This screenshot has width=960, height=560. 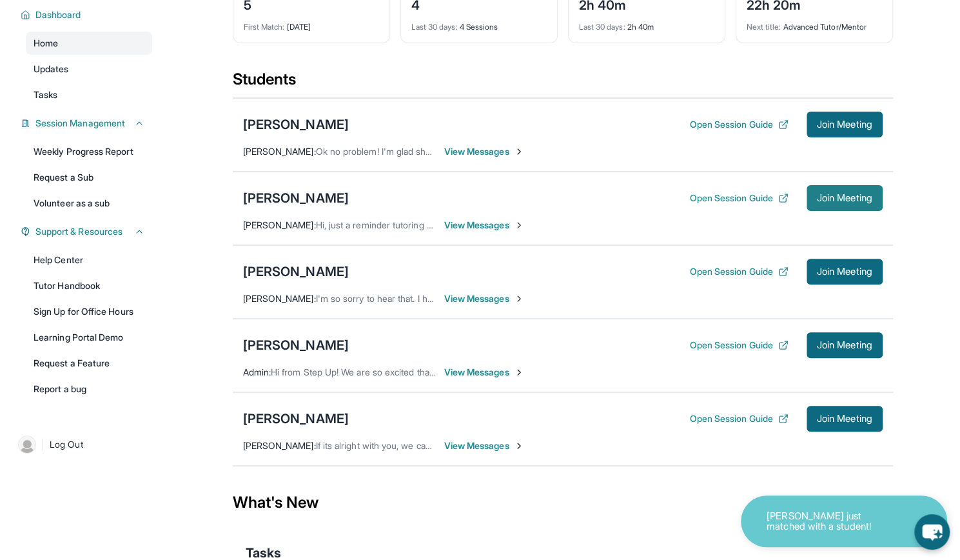 What do you see at coordinates (623, 298) in the screenshot?
I see `span: I'm so sorry to hear that. I hope you and your family get better soon! Let me know when we can st...` at bounding box center [623, 298].